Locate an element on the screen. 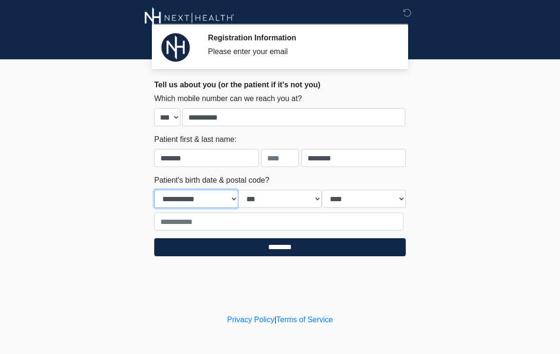 The width and height of the screenshot is (560, 354). h2: Registration Information is located at coordinates (299, 37).